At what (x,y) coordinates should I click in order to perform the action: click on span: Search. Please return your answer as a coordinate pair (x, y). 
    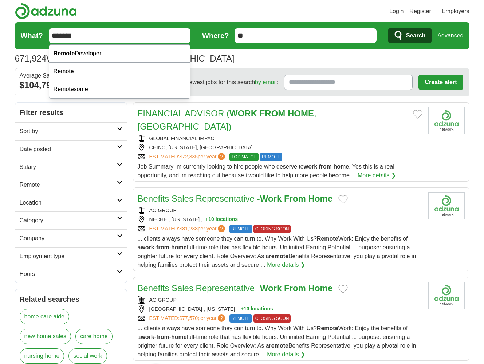
    Looking at the image, I should click on (415, 36).